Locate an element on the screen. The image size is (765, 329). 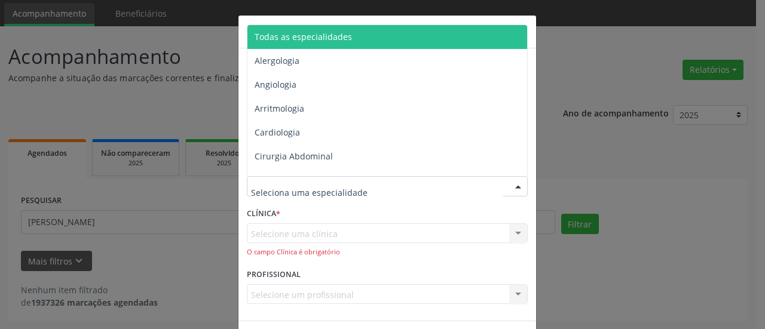
span: Cirurgia Bariatrica is located at coordinates (291, 180).